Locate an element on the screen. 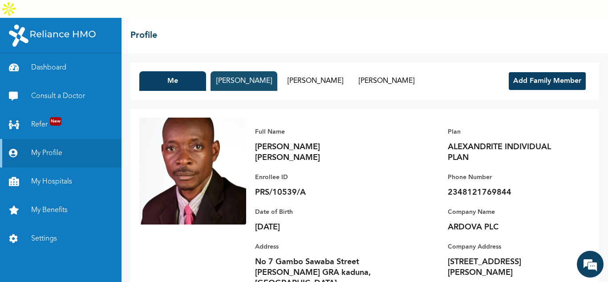  p: Company Name is located at coordinates (510, 212).